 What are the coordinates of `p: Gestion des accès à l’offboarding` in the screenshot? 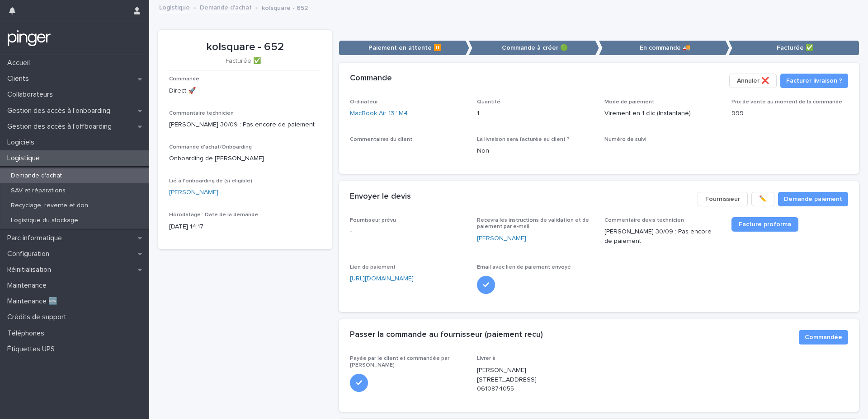 It's located at (61, 127).